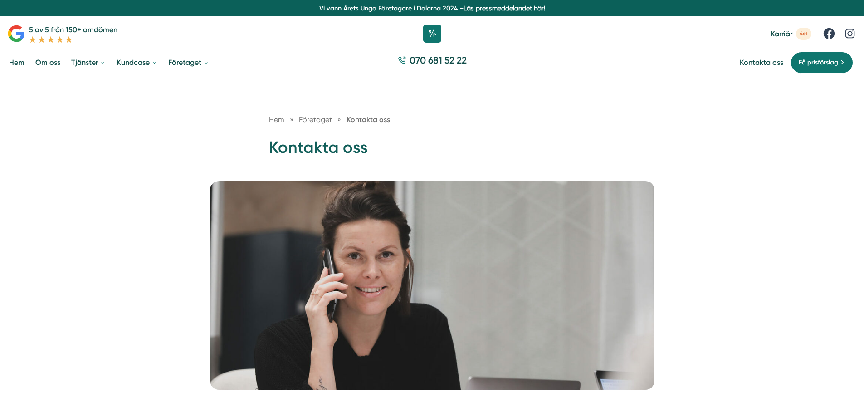 The image size is (864, 417). What do you see at coordinates (48, 62) in the screenshot?
I see `a: Om oss` at bounding box center [48, 62].